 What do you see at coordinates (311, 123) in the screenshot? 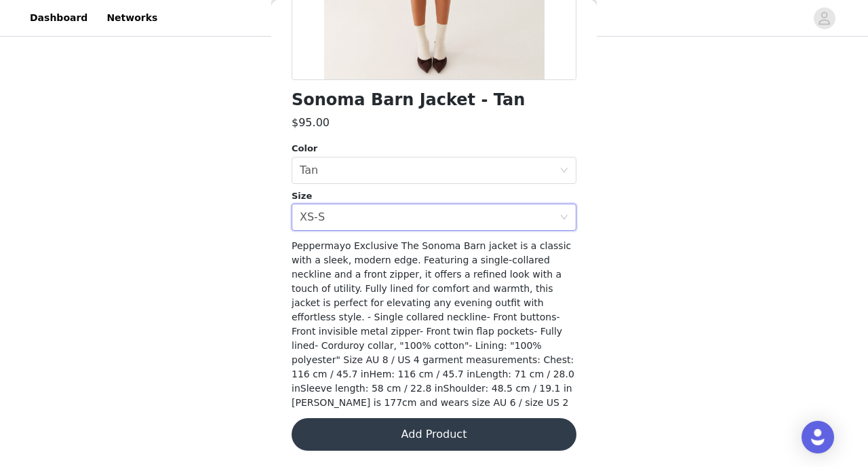
I see `h3: $95.00` at bounding box center [311, 123].